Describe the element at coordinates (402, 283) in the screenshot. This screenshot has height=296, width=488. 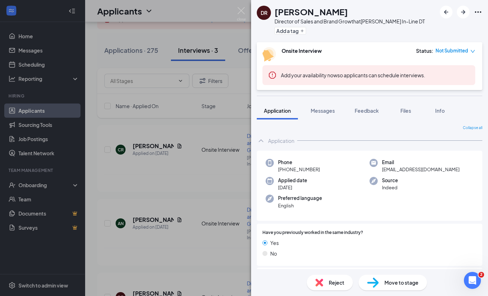
I see `span: Move to stage` at that location.